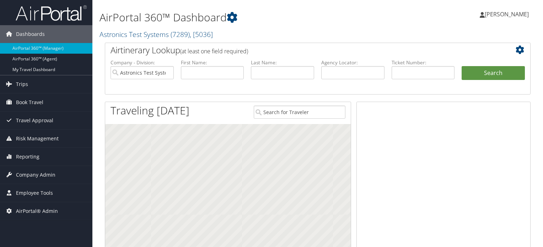 This screenshot has width=543, height=247. What do you see at coordinates (37, 139) in the screenshot?
I see `span: Risk Management` at bounding box center [37, 139].